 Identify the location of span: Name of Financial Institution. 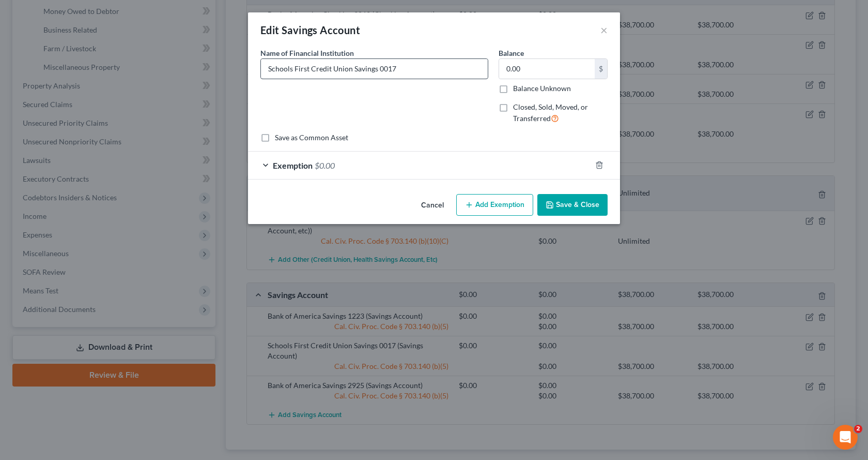
(307, 53).